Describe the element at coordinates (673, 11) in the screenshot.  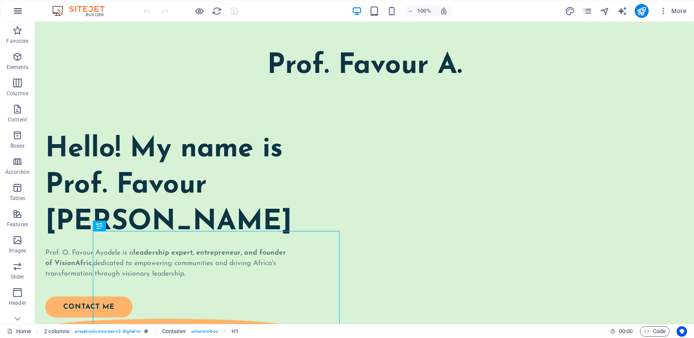
I see `span: More` at that location.